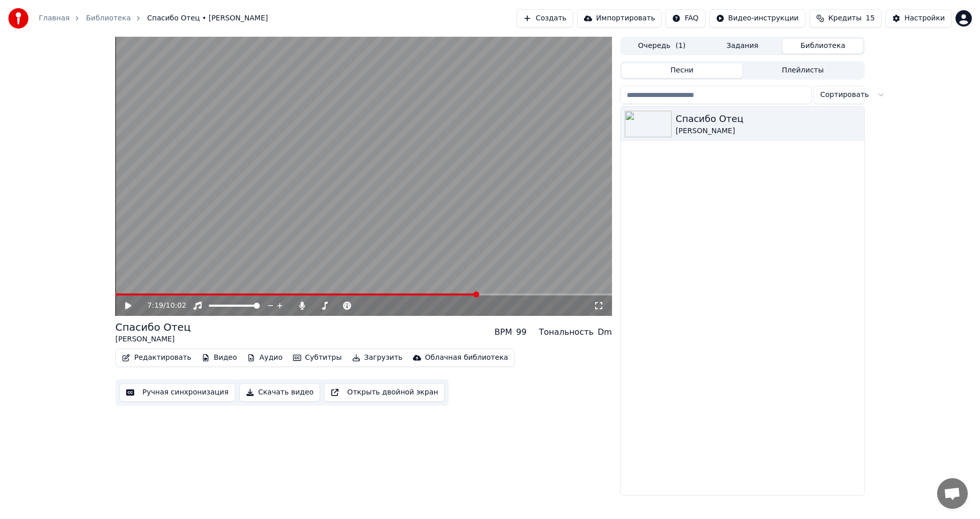  Describe the element at coordinates (743, 46) in the screenshot. I see `button: Задания` at that location.